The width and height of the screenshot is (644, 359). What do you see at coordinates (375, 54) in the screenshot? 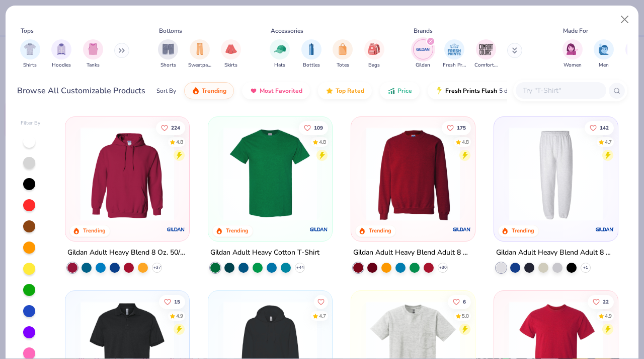
I see `div: filter for Bags` at bounding box center [375, 54].